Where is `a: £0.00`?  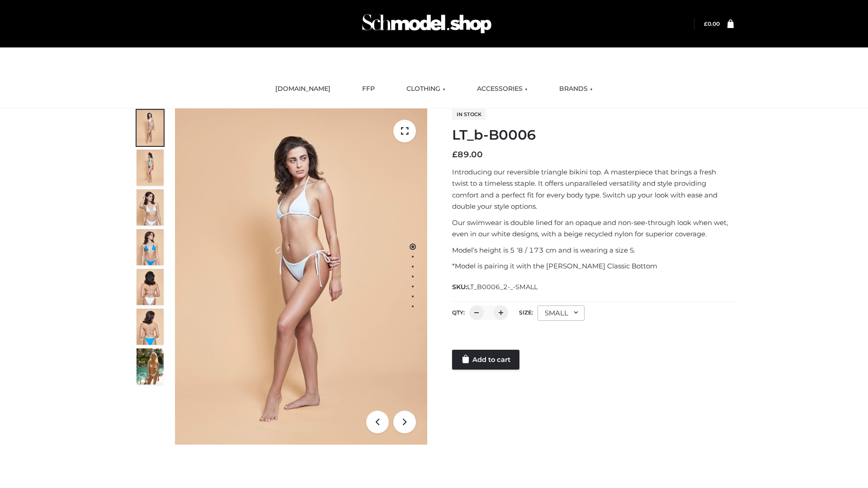 a: £0.00 is located at coordinates (711, 24).